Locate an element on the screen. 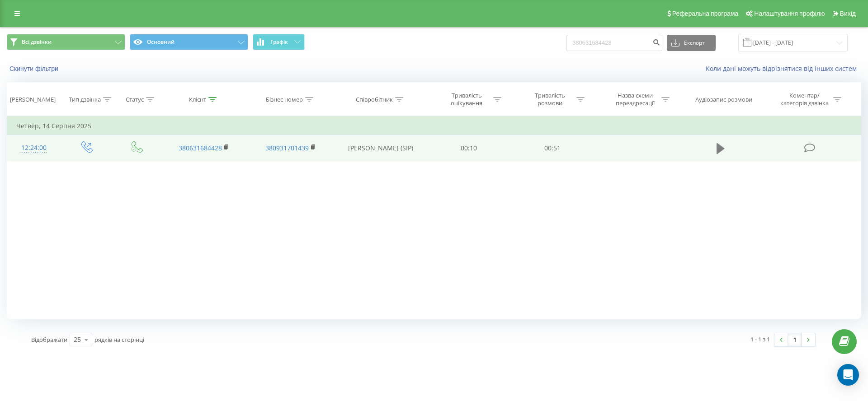 The height and width of the screenshot is (415, 868). span: Реферальна програма is located at coordinates (705, 14).